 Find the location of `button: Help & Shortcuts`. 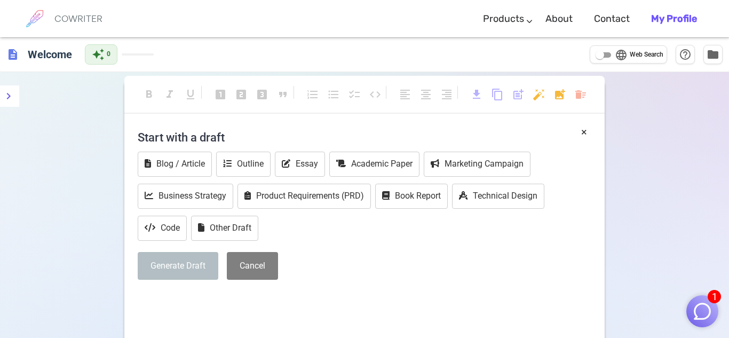

button: Help & Shortcuts is located at coordinates (686, 54).